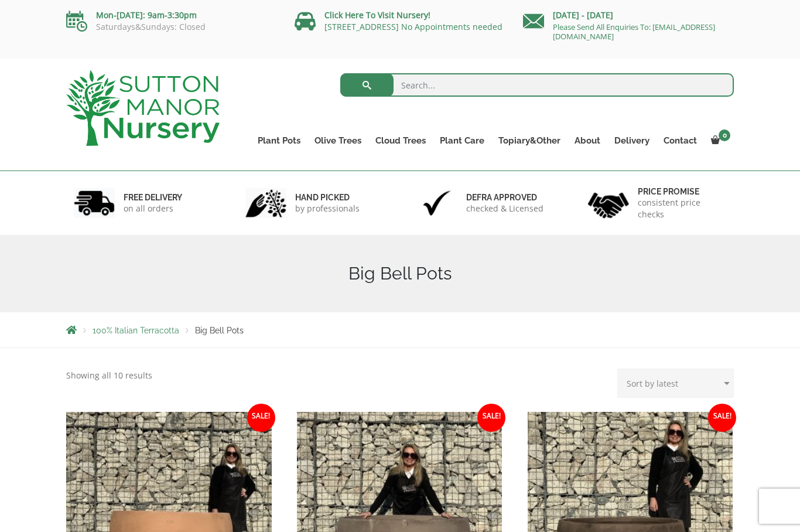 This screenshot has height=532, width=800. Describe the element at coordinates (377, 15) in the screenshot. I see `a: Click Here To Visit Nursery!` at that location.